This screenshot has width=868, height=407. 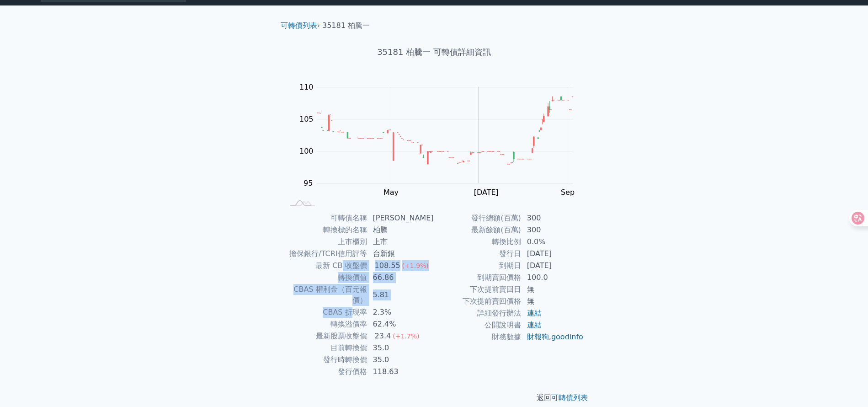 What do you see at coordinates (326, 360) in the screenshot?
I see `td: 發行時轉換價` at bounding box center [326, 360].